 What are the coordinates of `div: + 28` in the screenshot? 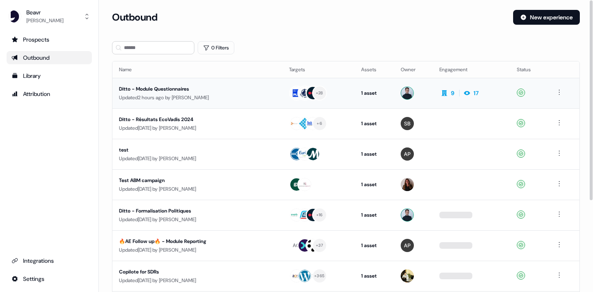 It's located at (319, 93).